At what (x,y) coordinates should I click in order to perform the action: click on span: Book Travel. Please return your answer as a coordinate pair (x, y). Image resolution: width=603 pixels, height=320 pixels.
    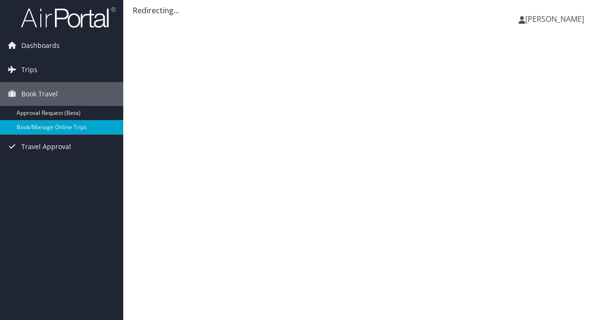
    Looking at the image, I should click on (39, 94).